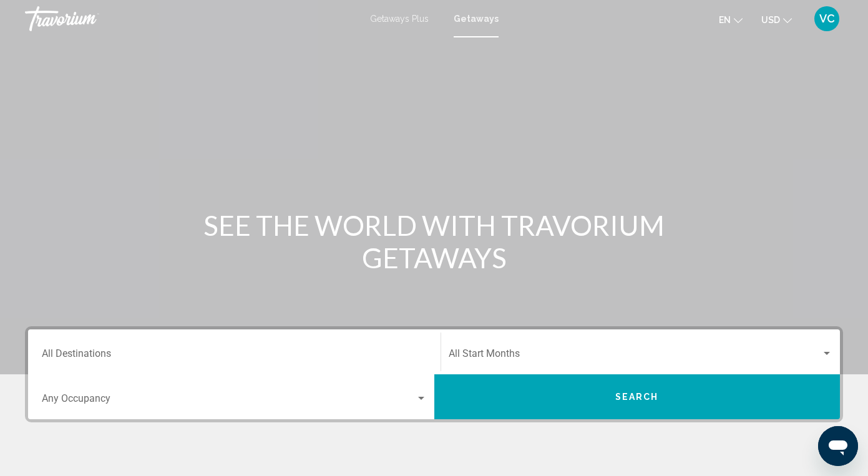 Image resolution: width=868 pixels, height=476 pixels. I want to click on button: Search, so click(637, 397).